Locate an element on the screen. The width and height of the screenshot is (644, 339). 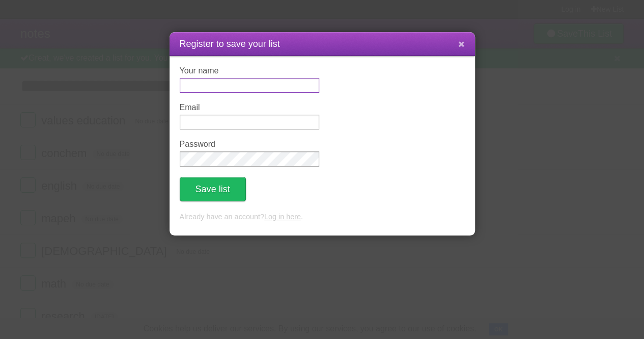
h1: Register to save your list is located at coordinates (323, 44).